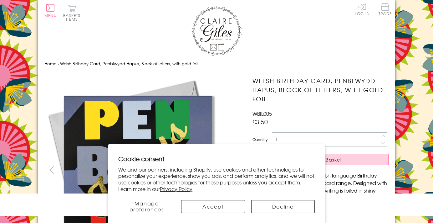 The width and height of the screenshot is (433, 223). I want to click on span: 0 items, so click(73, 17).